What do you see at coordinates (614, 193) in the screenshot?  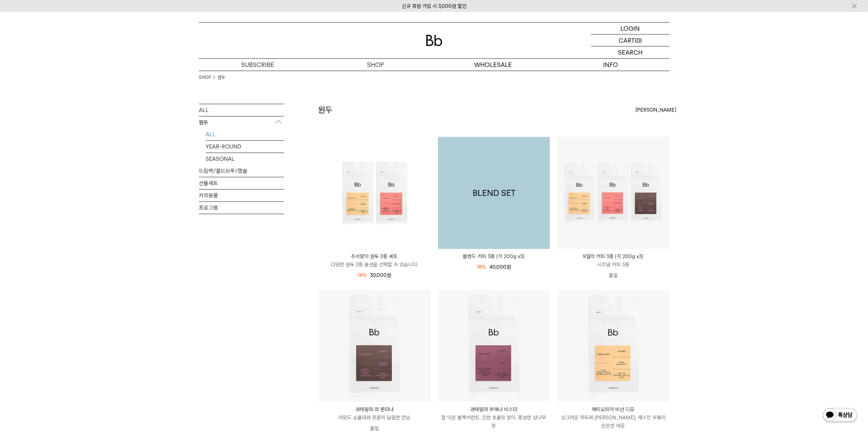 I see `img: 9월의 커피 3종 (각 200g x3)` at bounding box center [614, 193].